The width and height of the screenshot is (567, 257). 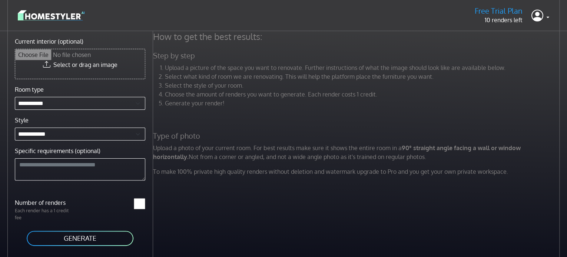 I want to click on label: Specific requirements (optional), so click(x=57, y=151).